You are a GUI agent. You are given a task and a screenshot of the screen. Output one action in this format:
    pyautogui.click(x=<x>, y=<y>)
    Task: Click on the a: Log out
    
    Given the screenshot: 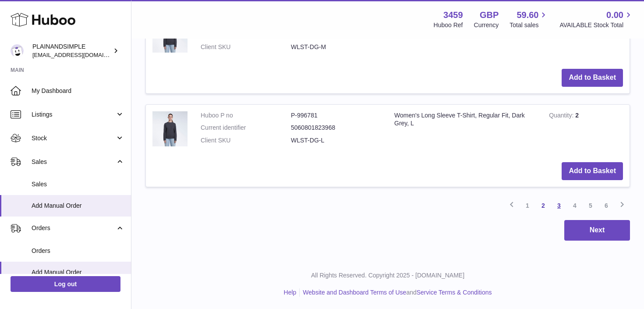 What is the action you would take?
    pyautogui.click(x=65, y=284)
    